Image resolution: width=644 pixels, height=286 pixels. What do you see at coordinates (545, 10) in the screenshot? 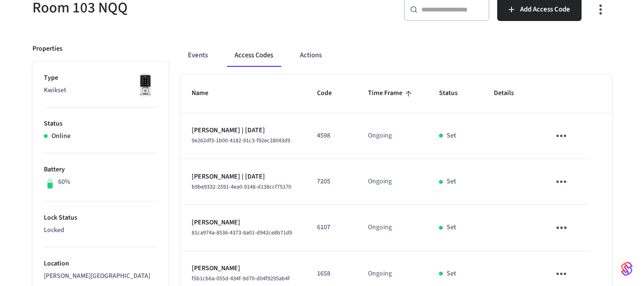
I see `span: Add Access Code` at bounding box center [545, 10].